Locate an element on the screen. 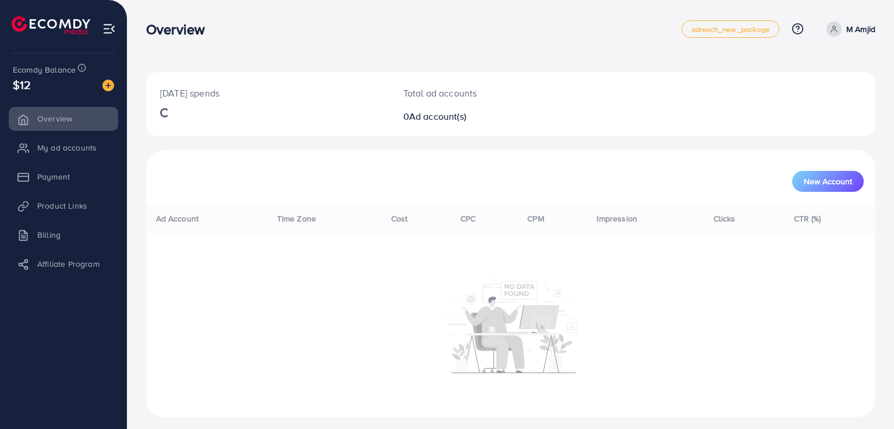 The image size is (894, 429). button: New Account is located at coordinates (827, 182).